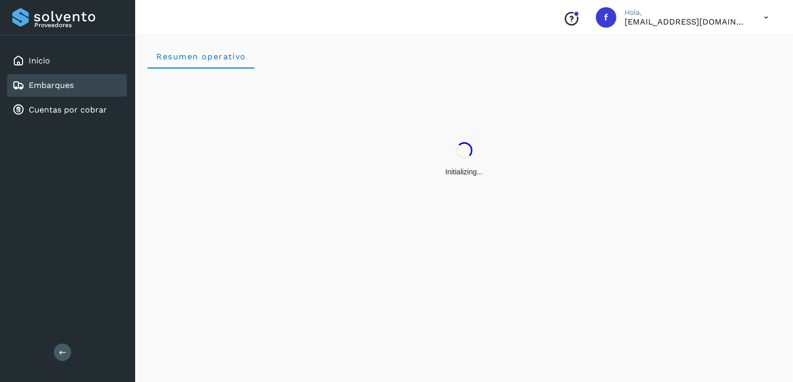 The image size is (793, 382). Describe the element at coordinates (201, 56) in the screenshot. I see `span: Resumen operativo` at that location.